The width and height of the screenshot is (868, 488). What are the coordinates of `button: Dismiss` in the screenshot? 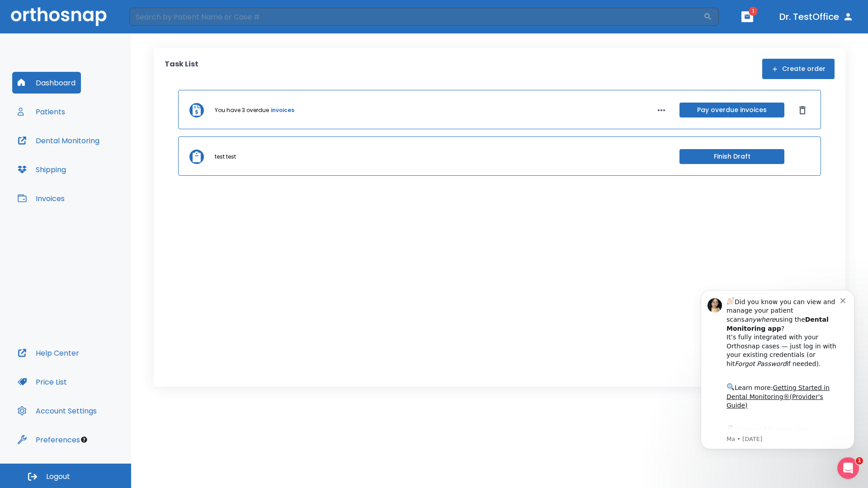 It's located at (802, 110).